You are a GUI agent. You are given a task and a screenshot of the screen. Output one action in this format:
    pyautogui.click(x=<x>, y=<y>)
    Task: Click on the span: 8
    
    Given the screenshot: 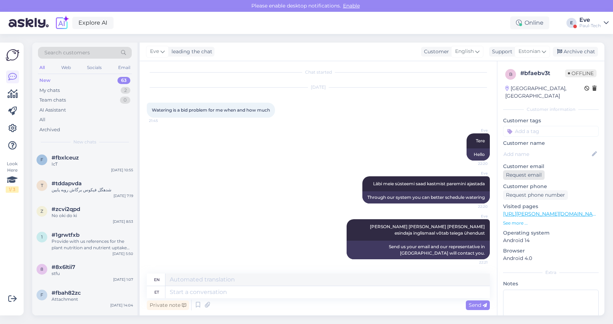 What is the action you would take?
    pyautogui.click(x=42, y=269)
    